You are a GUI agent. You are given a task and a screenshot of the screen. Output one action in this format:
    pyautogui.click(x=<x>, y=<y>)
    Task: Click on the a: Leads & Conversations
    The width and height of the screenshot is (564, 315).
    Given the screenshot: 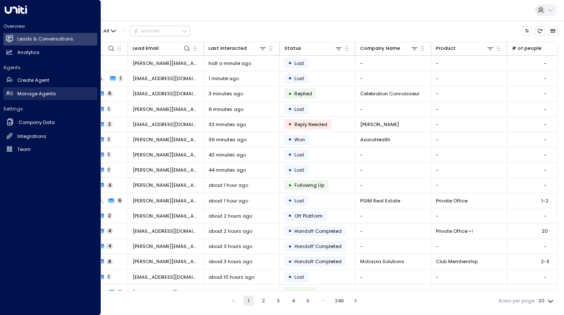 What is the action you would take?
    pyautogui.click(x=50, y=39)
    